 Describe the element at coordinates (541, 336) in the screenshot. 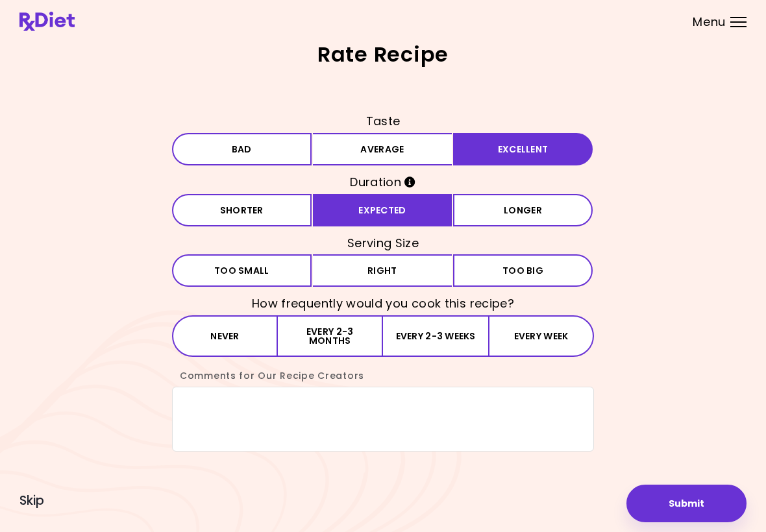

I see `button: Every week` at that location.